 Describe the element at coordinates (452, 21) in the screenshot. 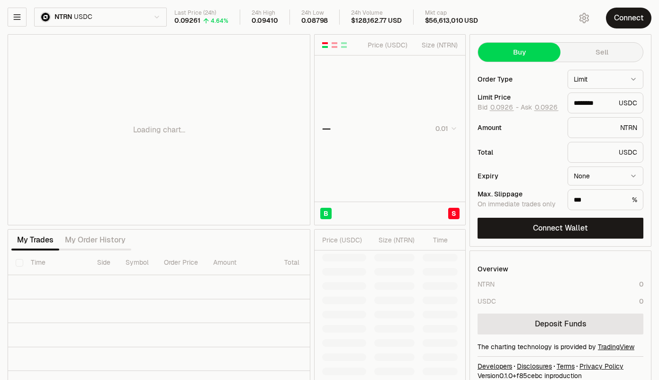

I see `div: $56,613,010 USD` at that location.